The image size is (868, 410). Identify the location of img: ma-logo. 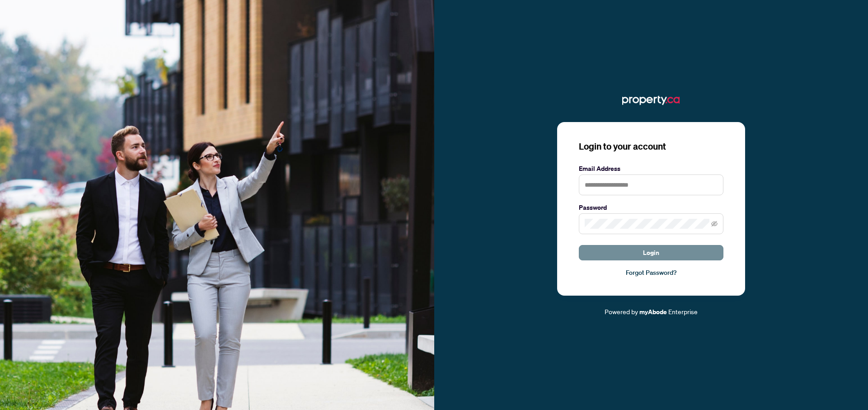
(651, 100).